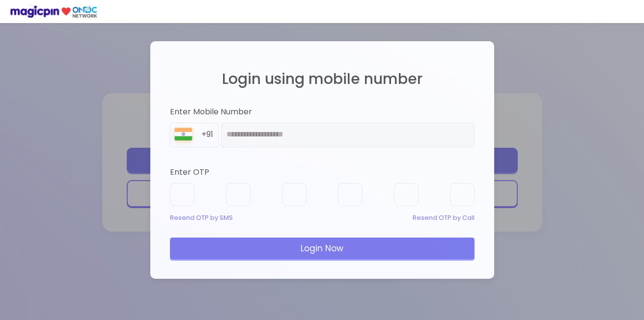 The width and height of the screenshot is (644, 320). What do you see at coordinates (184, 136) in the screenshot?
I see `img: 8BGLRPwvQ+9ZgAAAAASUVORK5CYII=` at bounding box center [184, 136].